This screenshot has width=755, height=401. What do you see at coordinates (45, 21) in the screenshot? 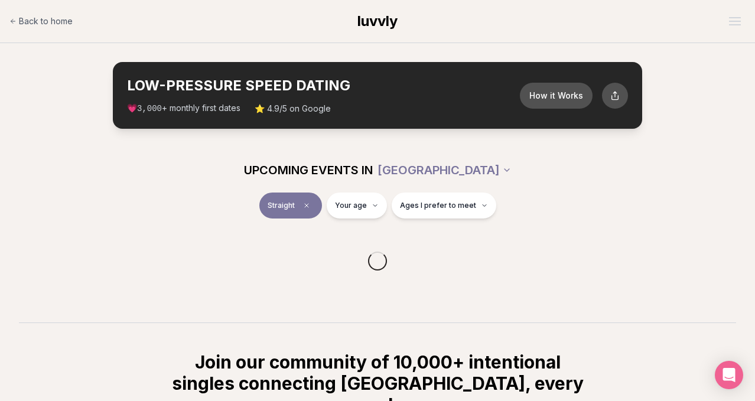
I see `span: Back to home` at bounding box center [45, 21].